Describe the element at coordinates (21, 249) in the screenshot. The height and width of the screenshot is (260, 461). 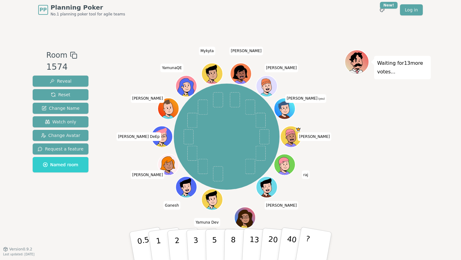
I see `span: Version 0.9.2` at that location.